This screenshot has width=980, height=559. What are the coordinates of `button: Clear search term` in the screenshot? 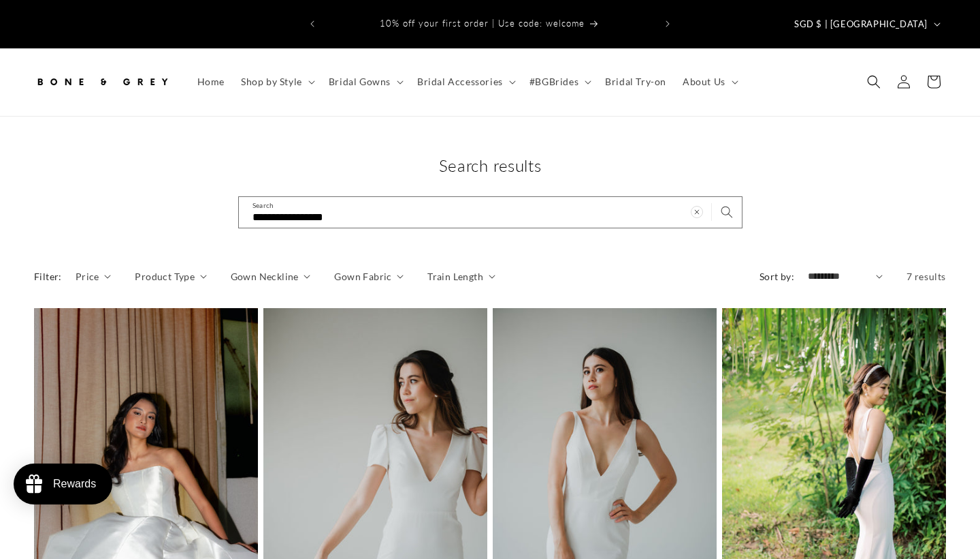 It's located at (697, 212).